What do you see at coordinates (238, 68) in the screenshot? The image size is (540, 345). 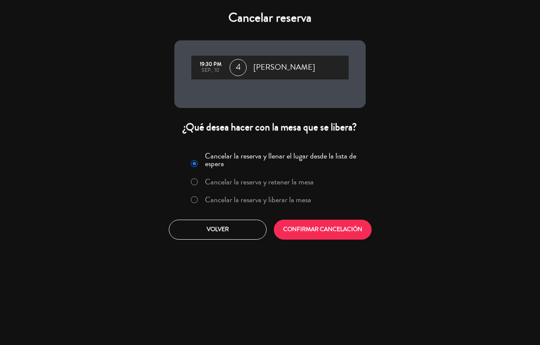 I see `span: 4` at bounding box center [238, 68].